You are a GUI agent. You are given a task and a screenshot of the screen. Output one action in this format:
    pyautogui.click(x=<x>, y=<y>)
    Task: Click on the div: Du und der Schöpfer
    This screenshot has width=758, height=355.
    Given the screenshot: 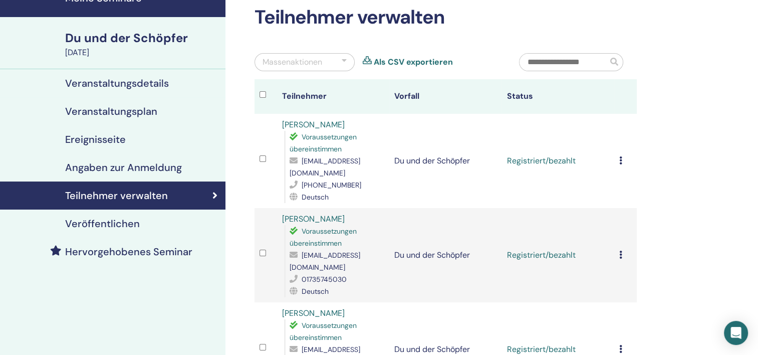 What is the action you would take?
    pyautogui.click(x=142, y=38)
    